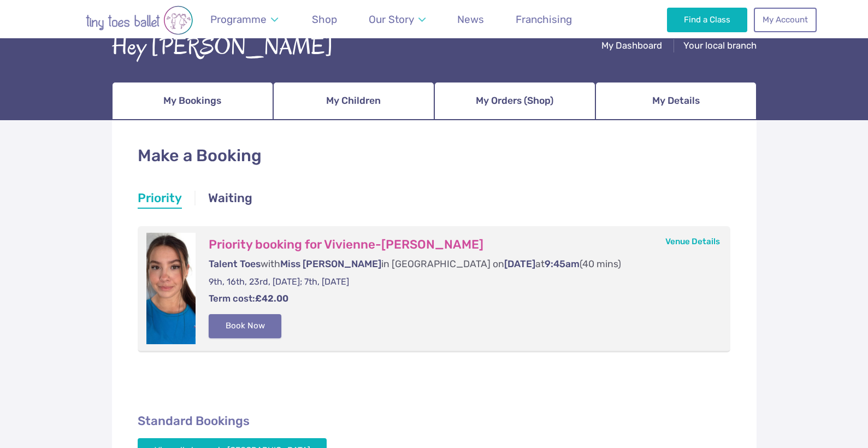 The width and height of the screenshot is (868, 448). What do you see at coordinates (245, 326) in the screenshot?
I see `button: Book Now` at bounding box center [245, 326].